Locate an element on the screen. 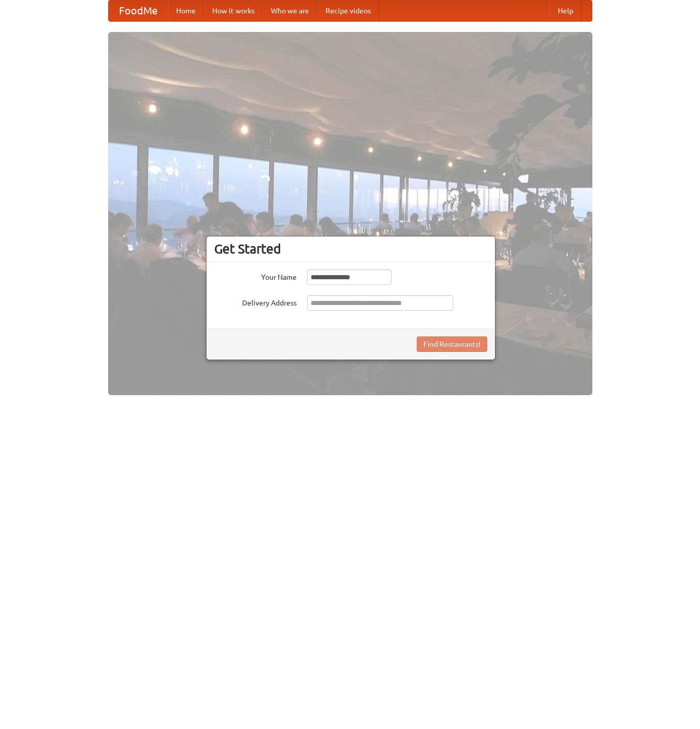 This screenshot has width=700, height=729. a: How it works is located at coordinates (233, 11).